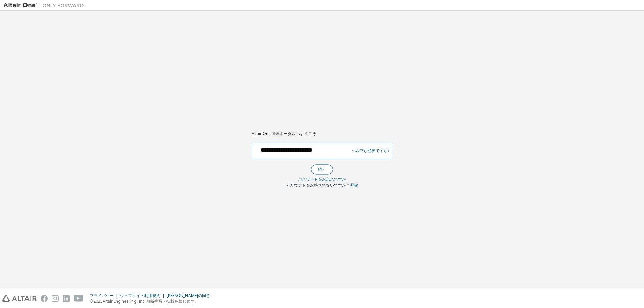 The image size is (644, 308). Describe the element at coordinates (19, 299) in the screenshot. I see `img: altair_logo.svg` at that location.